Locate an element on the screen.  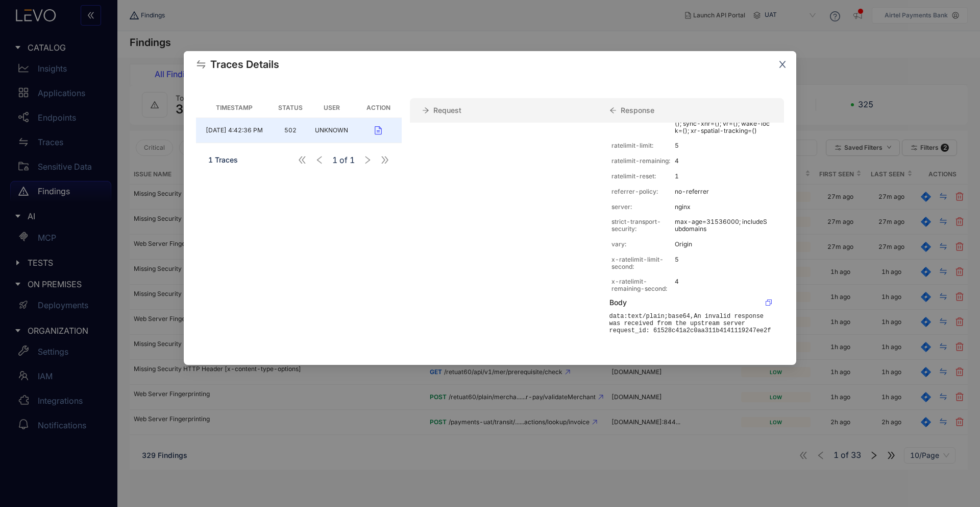
button: Close is located at coordinates (783, 65).